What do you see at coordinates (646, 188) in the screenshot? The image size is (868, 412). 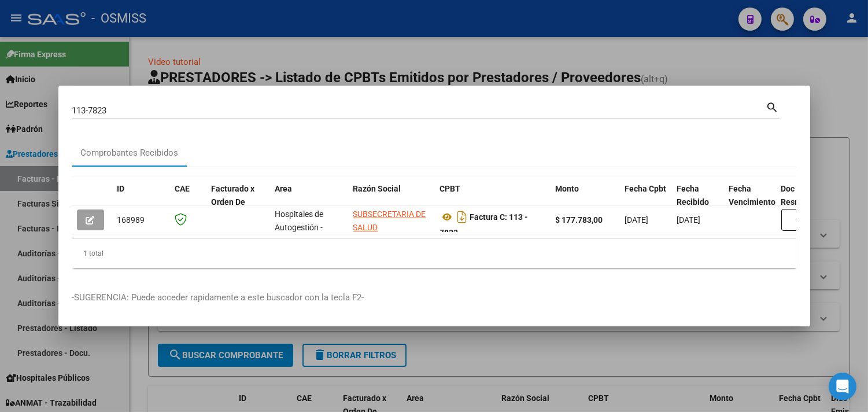 I see `span: Fecha Cpbt` at bounding box center [646, 188].